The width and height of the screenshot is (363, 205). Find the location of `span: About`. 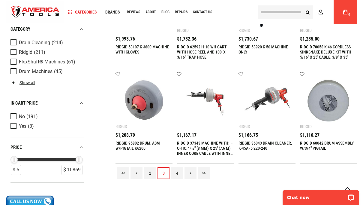

span: About is located at coordinates (151, 12).